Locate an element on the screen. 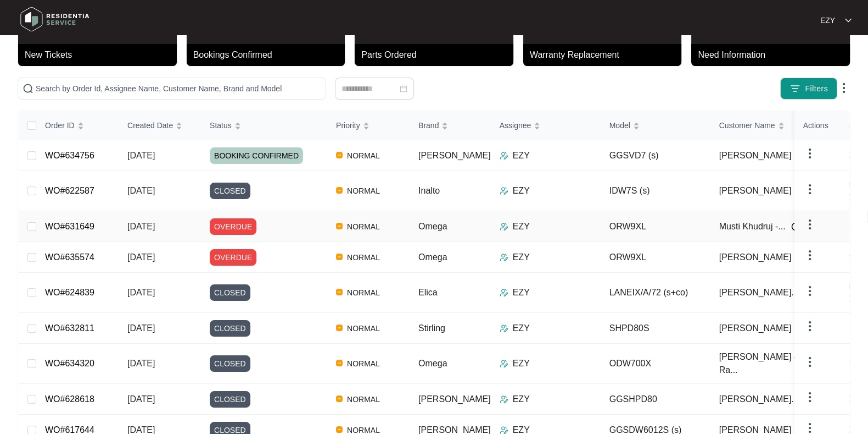 The image size is (868, 434). span: Status is located at coordinates (221, 126).